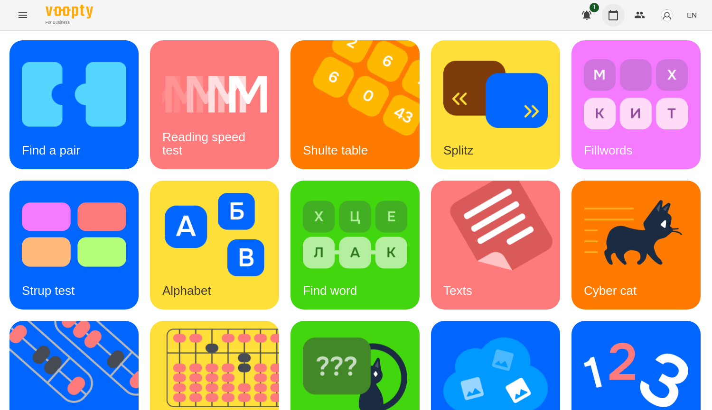  What do you see at coordinates (361, 105) in the screenshot?
I see `img: Shulte table` at bounding box center [361, 105].